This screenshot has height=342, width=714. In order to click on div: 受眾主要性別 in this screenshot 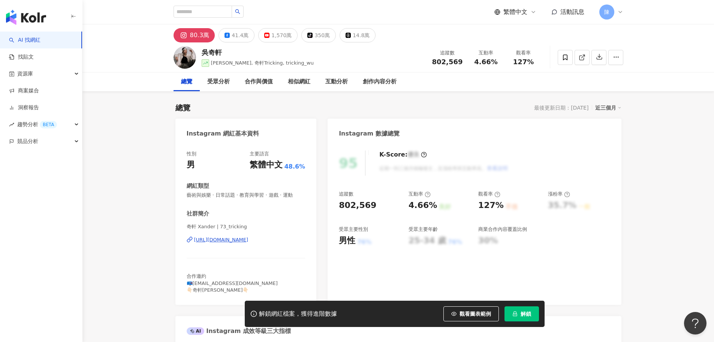, I will do `click(354, 229)`.